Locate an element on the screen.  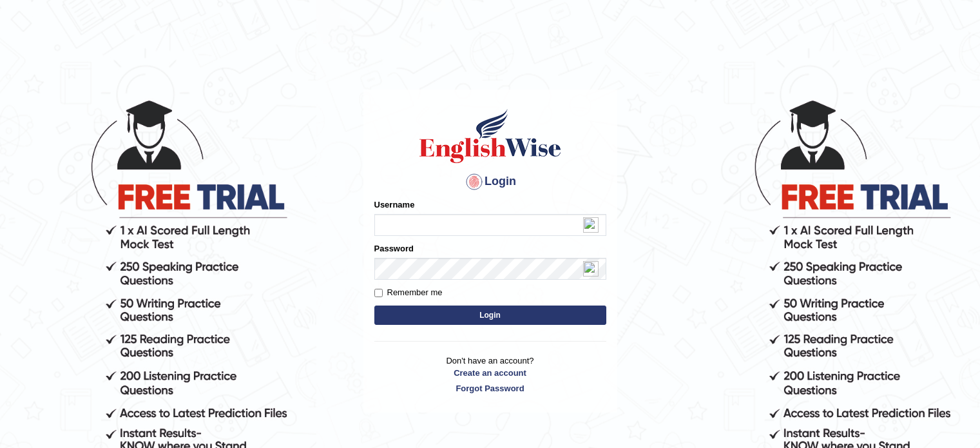
label: Username is located at coordinates (395, 204).